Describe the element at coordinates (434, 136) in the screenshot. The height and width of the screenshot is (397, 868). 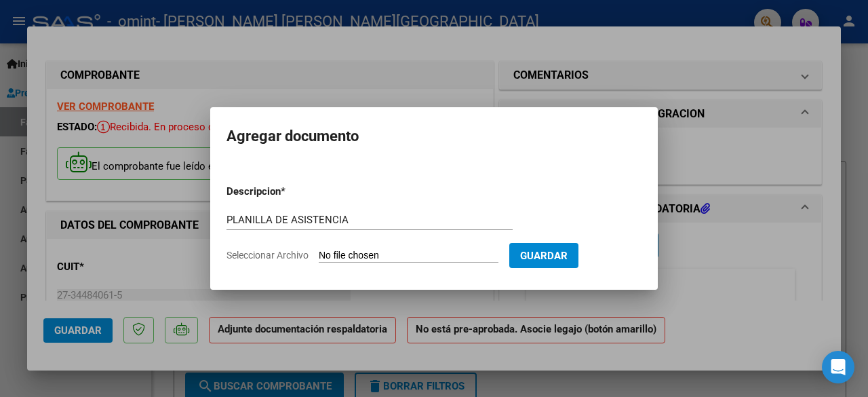
I see `h2: Agregar documento` at that location.